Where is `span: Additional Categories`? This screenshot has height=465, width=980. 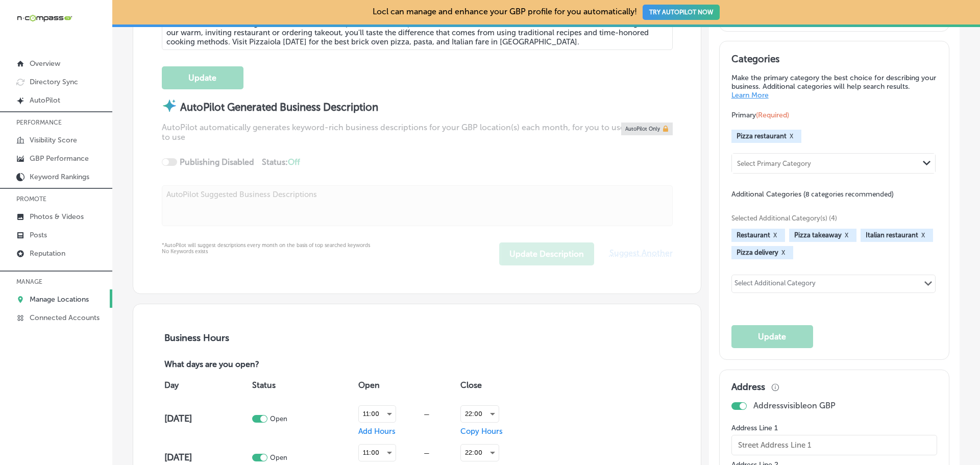
span: Additional Categories is located at coordinates (813, 194).